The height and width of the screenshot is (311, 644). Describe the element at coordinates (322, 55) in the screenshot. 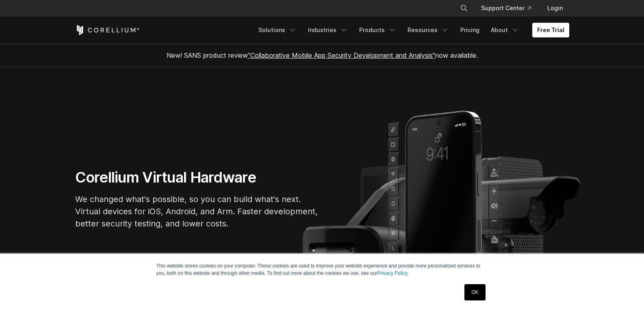

I see `span: New! SANS product review now available.` at that location.